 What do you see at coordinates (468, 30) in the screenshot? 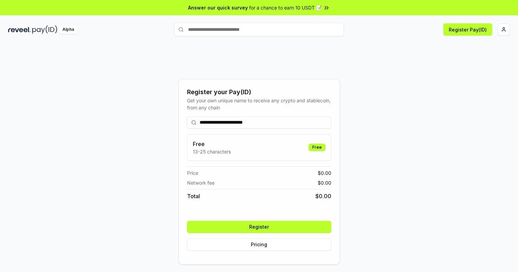
I see `button: Register Pay(ID)` at bounding box center [468, 30].